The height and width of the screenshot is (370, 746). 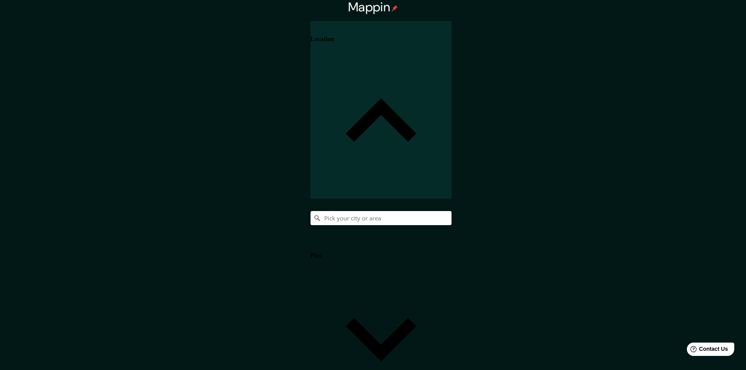 I want to click on h4: Pins, so click(x=316, y=256).